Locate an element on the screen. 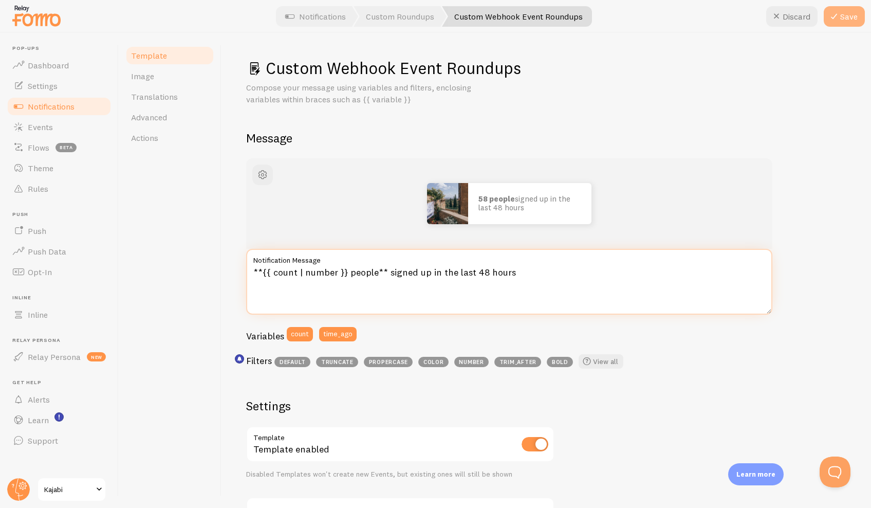  a: Theme is located at coordinates (59, 168).